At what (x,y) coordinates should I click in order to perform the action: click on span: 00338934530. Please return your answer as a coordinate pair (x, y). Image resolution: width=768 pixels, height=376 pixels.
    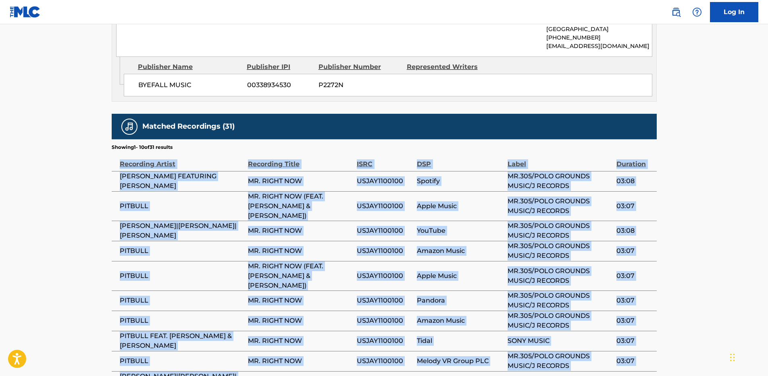
    Looking at the image, I should click on (280, 85).